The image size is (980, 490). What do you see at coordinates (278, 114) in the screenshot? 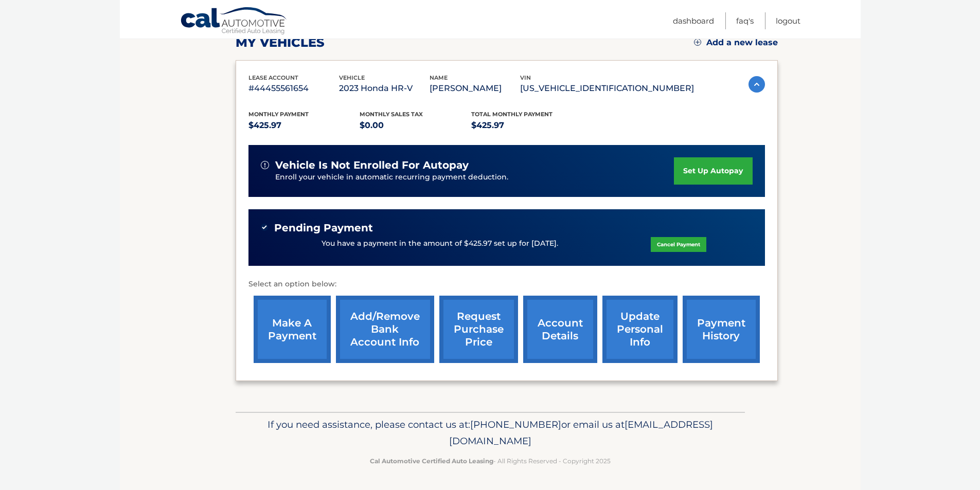
I see `span: Monthly Payment` at bounding box center [278, 114].